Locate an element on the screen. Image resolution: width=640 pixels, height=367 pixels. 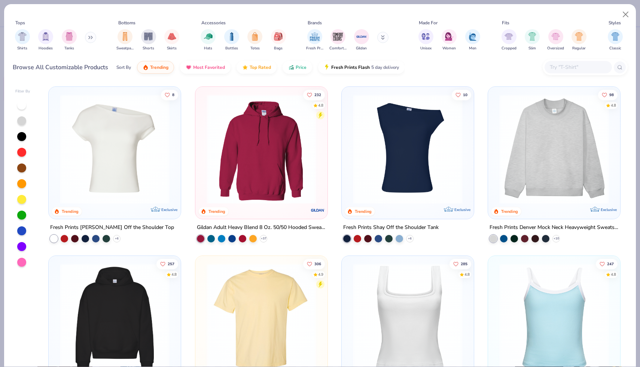
img: Classic Image is located at coordinates (616, 36).